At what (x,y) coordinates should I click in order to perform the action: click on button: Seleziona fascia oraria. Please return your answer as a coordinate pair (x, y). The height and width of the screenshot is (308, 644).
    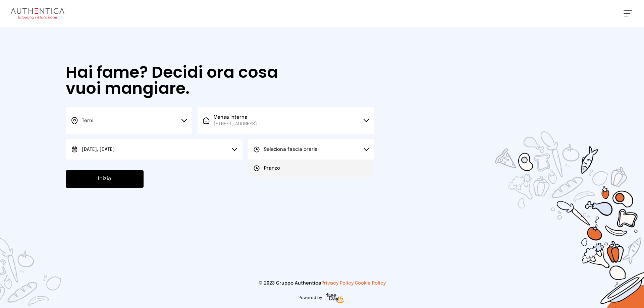
    Looking at the image, I should click on (311, 150).